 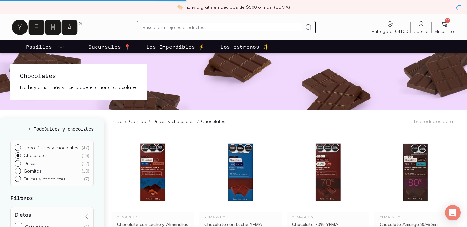 What do you see at coordinates (85, 148) in the screenshot?
I see `div: ( 47 )` at bounding box center [85, 148].